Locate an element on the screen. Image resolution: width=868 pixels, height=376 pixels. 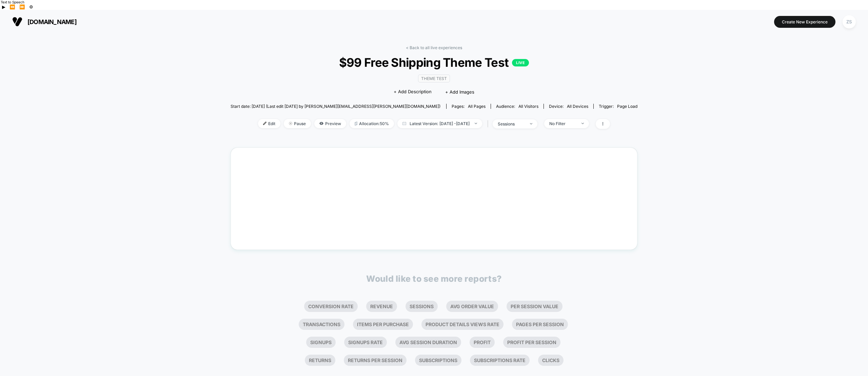
span: Pause is located at coordinates (297, 124).